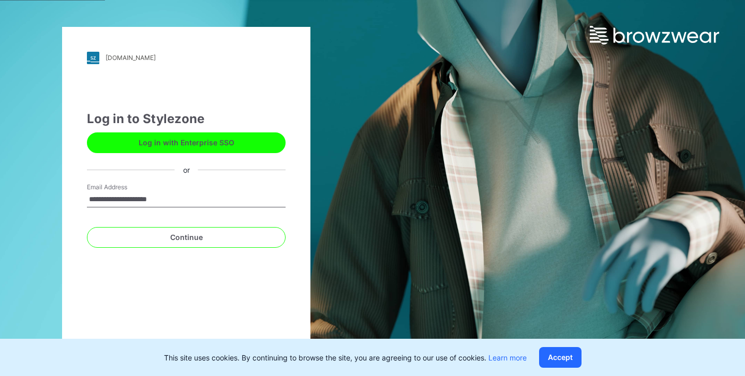 The width and height of the screenshot is (745, 376). What do you see at coordinates (345, 358) in the screenshot?
I see `p: This site uses cookies. By continuing to browse the site, you are agreeing to our use of cookies.` at bounding box center [345, 358].